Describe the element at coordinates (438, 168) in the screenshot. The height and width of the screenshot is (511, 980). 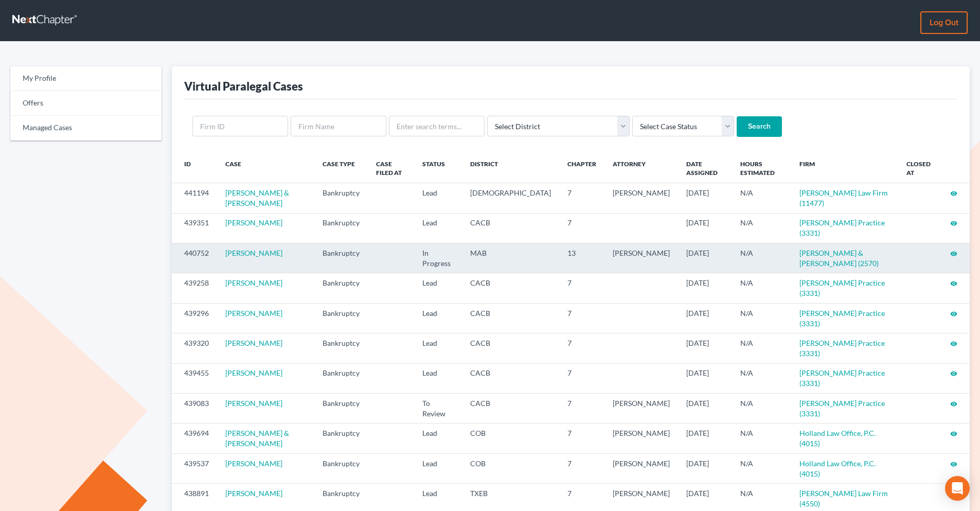
I see `th: Status` at that location.